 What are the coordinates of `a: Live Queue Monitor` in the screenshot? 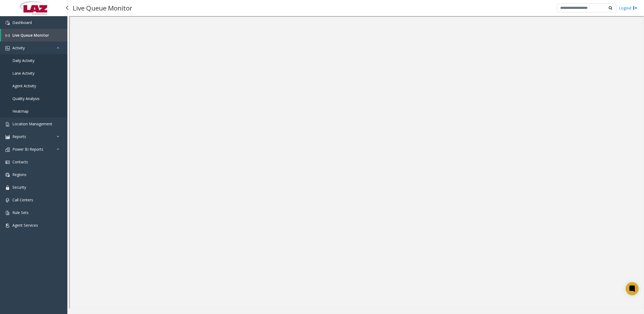 It's located at (35, 35).